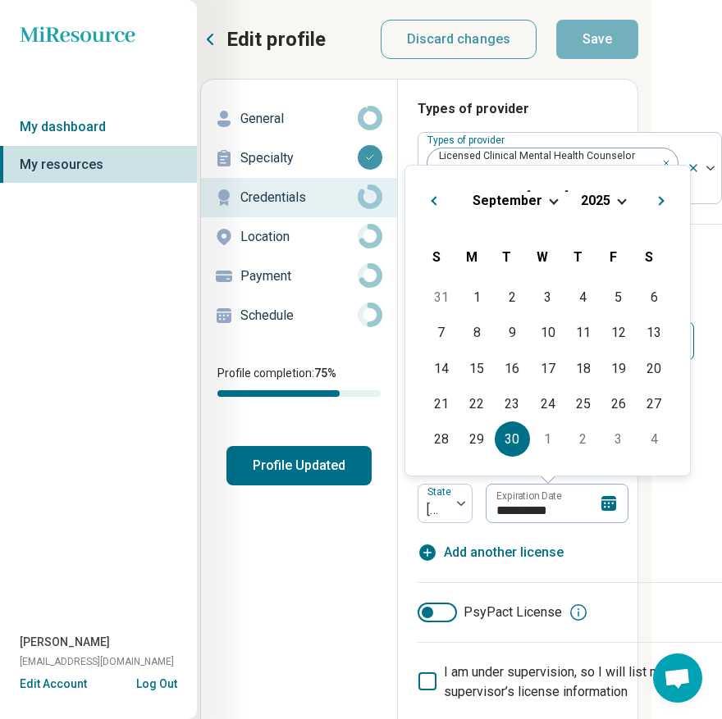 This screenshot has height=719, width=722. Describe the element at coordinates (299, 381) in the screenshot. I see `div: Profile completion:` at that location.